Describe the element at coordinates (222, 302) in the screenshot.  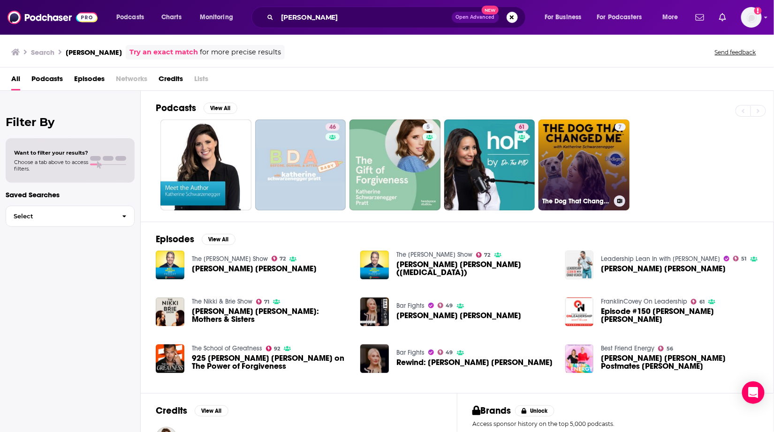
I see `a: The Nikki & Brie Show` at that location.